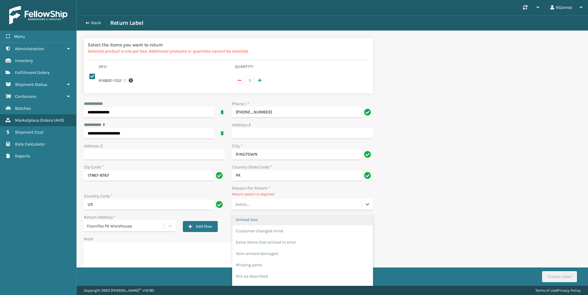  What do you see at coordinates (34, 120) in the screenshot?
I see `span: Marketplace Orders` at bounding box center [34, 120].